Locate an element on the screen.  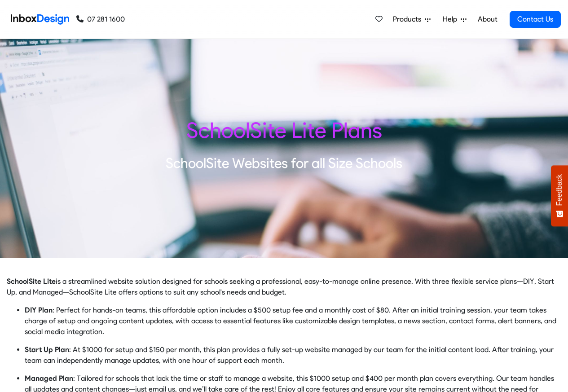
p: : At $1000 for setup and $150 per month, this plan provides a fully set-up website managed by our... is located at coordinates (293, 355).